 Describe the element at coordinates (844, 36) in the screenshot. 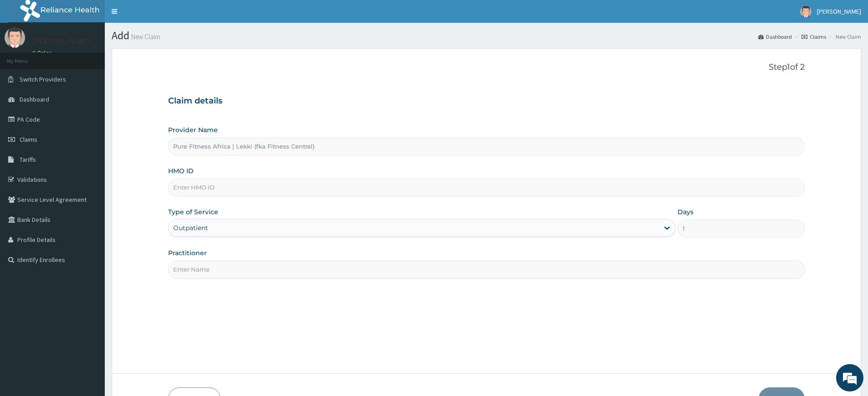

I see `li: New Claim` at that location.